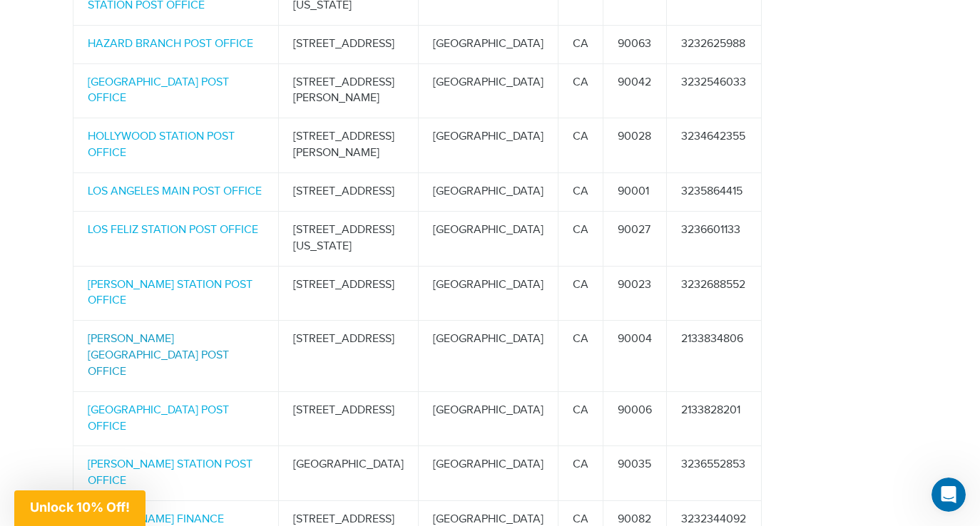 This screenshot has width=980, height=526. Describe the element at coordinates (635, 238) in the screenshot. I see `td: 90027` at that location.